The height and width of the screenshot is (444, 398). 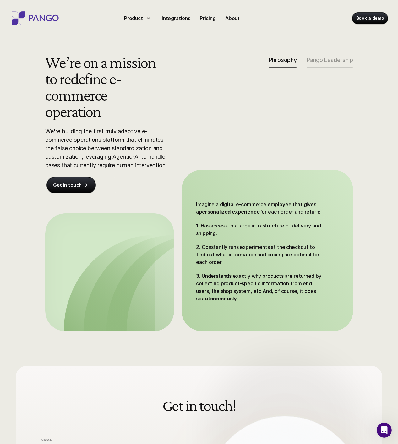 What do you see at coordinates (63, 50) in the screenshot?
I see `p: Hi there 👋` at bounding box center [63, 50].